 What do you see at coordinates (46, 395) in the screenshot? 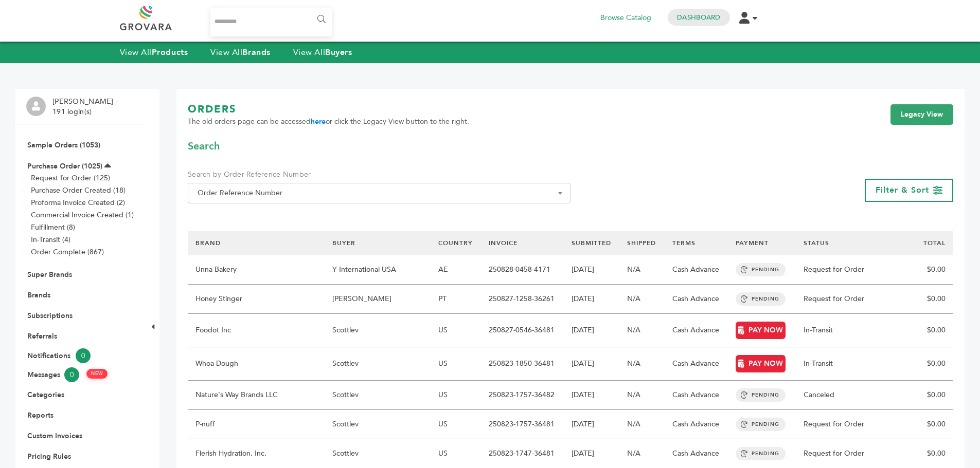
I see `a: Categories` at bounding box center [46, 395].